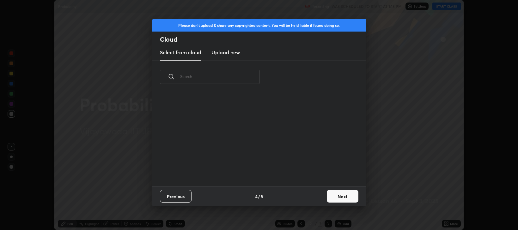 The height and width of the screenshot is (230, 518). What do you see at coordinates (263, 39) in the screenshot?
I see `h2: Cloud` at bounding box center [263, 39].